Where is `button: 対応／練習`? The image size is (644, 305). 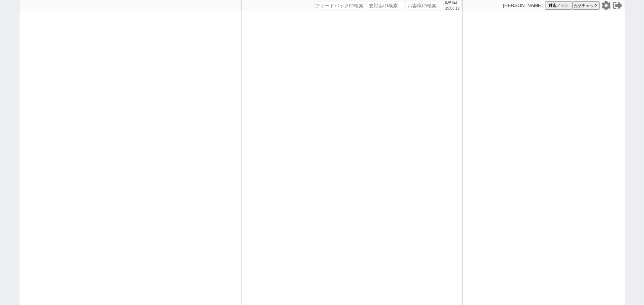 button: 対応／練習 is located at coordinates (559, 5).